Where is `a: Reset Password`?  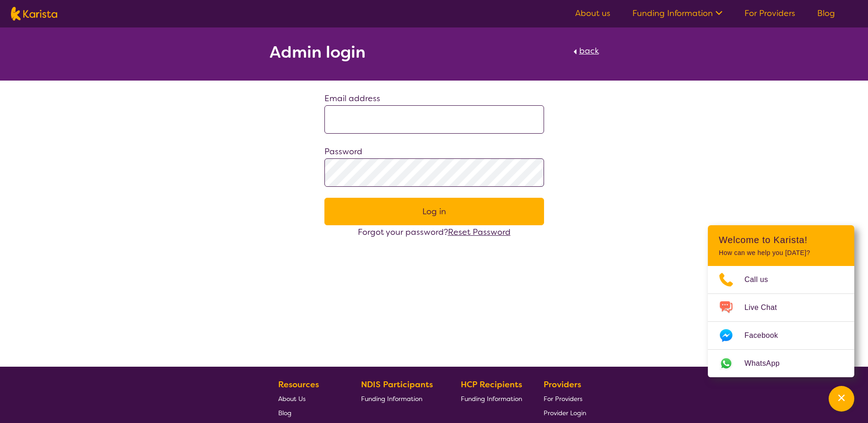
a: Reset Password is located at coordinates (479, 232).